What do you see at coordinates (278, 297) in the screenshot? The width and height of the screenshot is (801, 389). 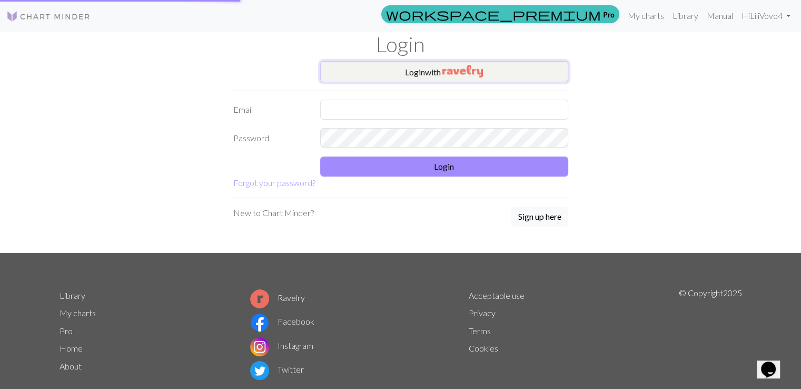 I see `a: Ravelry` at bounding box center [278, 297].